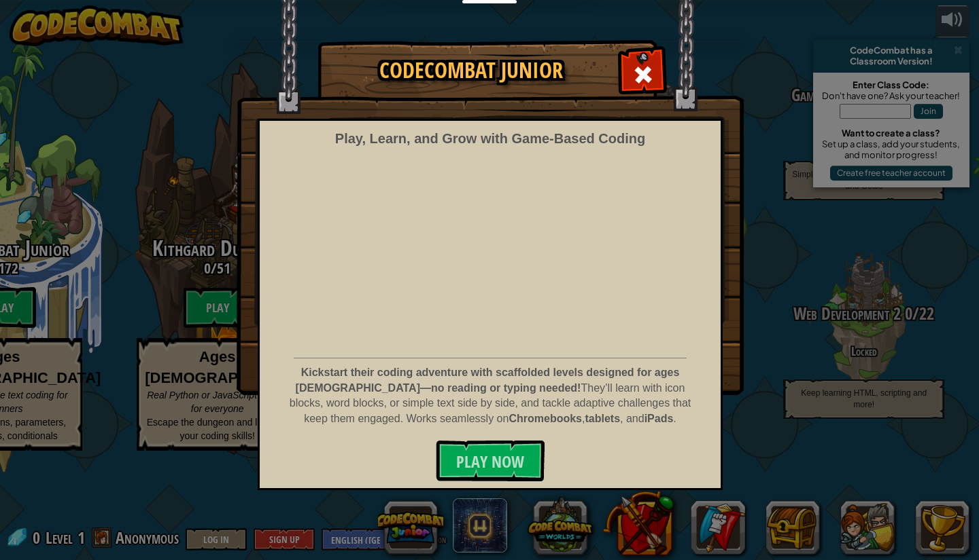  I want to click on div: Play, Learn, and Grow with Game‑Based Coding, so click(490, 139).